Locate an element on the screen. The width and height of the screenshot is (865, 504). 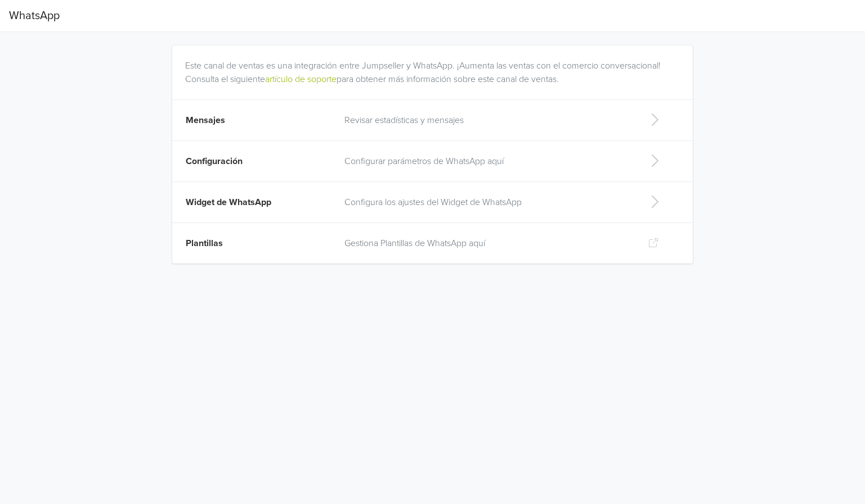
div: Este canal de ventas es una integración entre Jumpseller y WhatsApp. ¡Aumenta las ventas con el c... is located at coordinates (434, 66).